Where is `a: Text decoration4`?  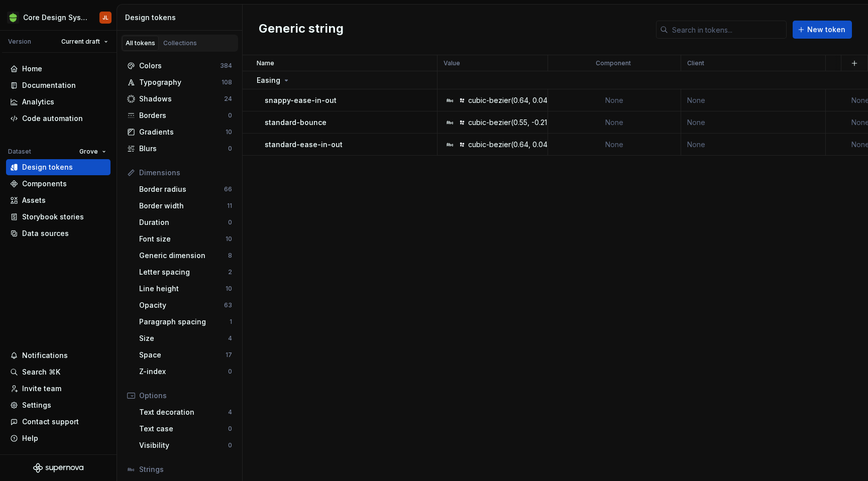
a: Text decoration4 is located at coordinates (186, 413).